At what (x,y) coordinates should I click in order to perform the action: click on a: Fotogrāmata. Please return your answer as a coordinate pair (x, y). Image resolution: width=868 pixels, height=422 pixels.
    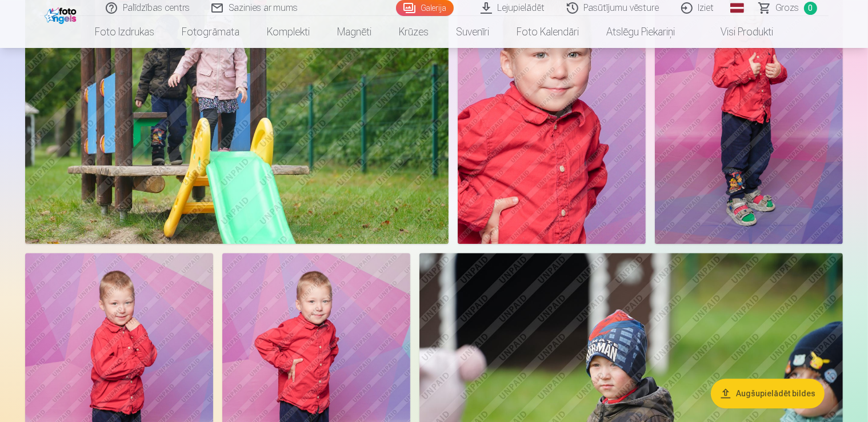
    Looking at the image, I should click on (210, 32).